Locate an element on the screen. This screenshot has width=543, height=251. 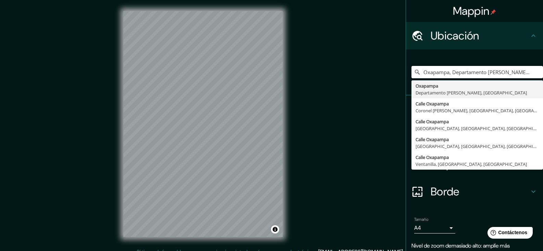
canvas: Mapa is located at coordinates (203, 124).